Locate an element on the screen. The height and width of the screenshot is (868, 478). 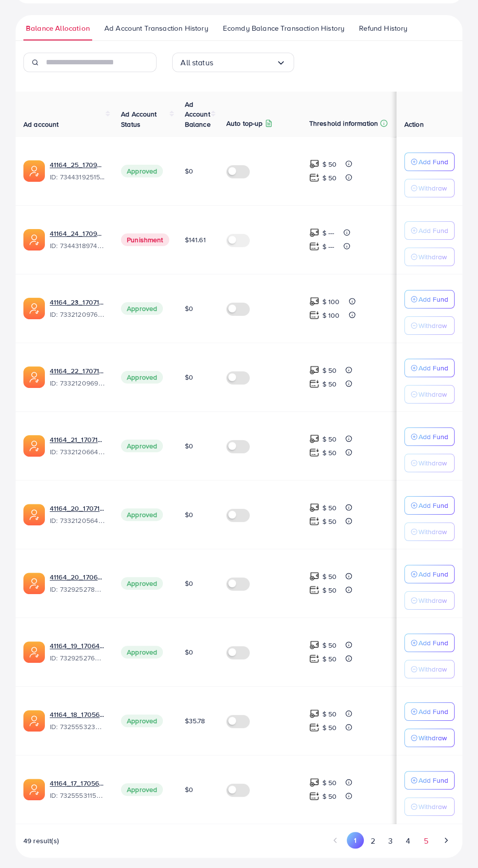
span: Ad Account Transaction History is located at coordinates (156, 28).